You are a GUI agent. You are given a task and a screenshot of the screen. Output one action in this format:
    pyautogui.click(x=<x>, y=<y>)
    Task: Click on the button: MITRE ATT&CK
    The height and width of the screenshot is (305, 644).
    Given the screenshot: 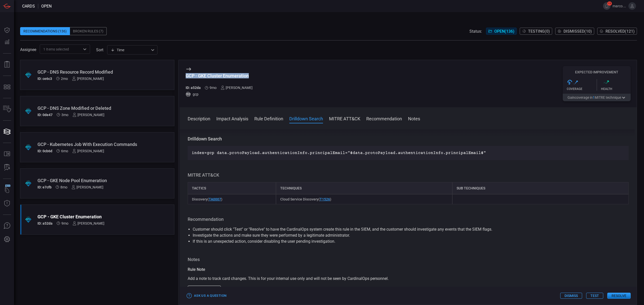 What is the action you would take?
    pyautogui.click(x=345, y=119)
    